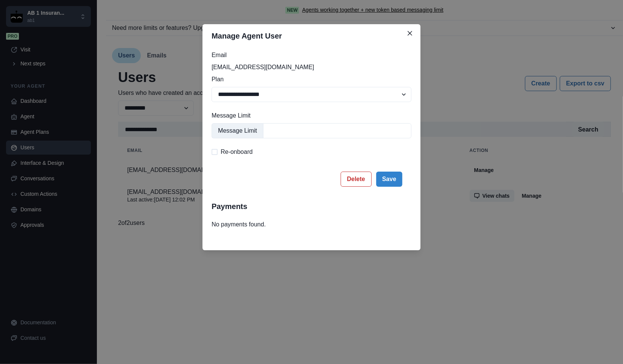  I want to click on label: Message Limit, so click(309, 116).